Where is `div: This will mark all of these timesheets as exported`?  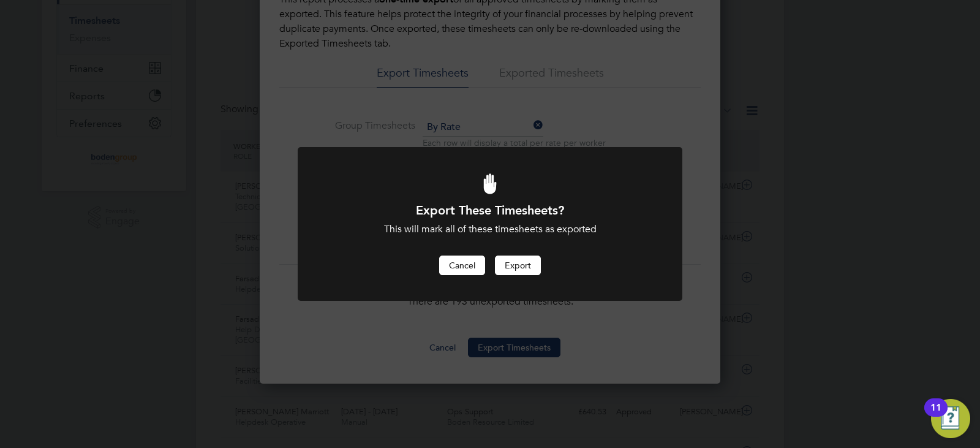
div: This will mark all of these timesheets as exported is located at coordinates (490, 229).